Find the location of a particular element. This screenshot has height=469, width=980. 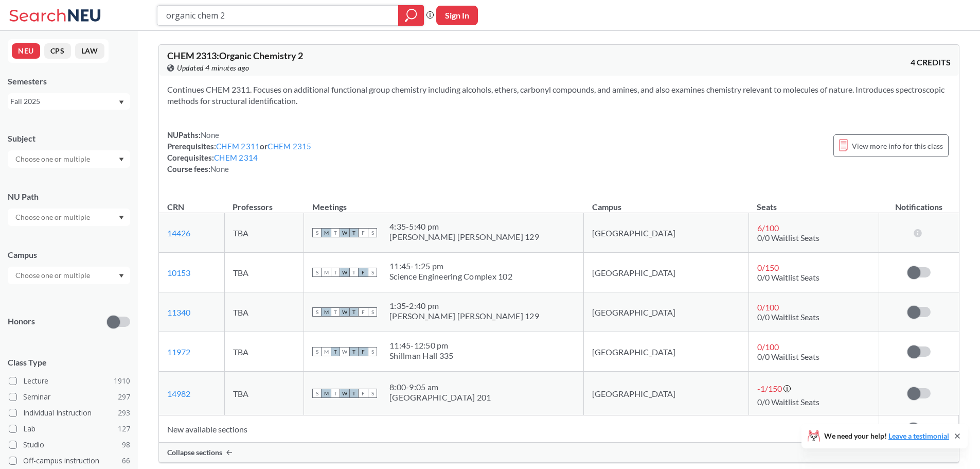

div: 11:45 - 1:25 pm is located at coordinates (451, 266).